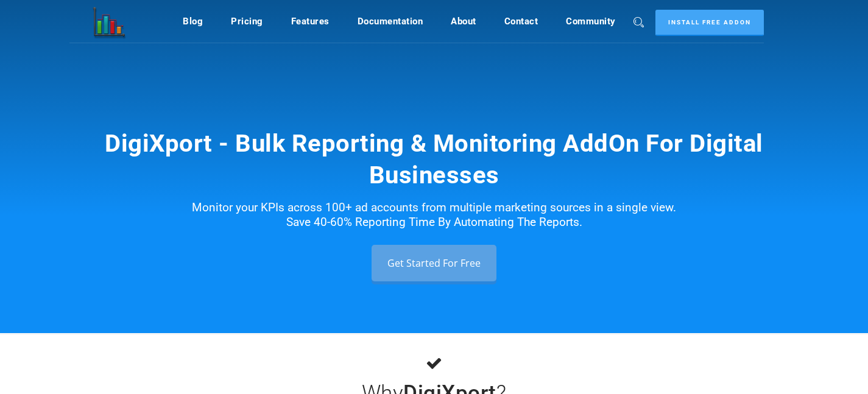 The height and width of the screenshot is (394, 868). I want to click on a: Features, so click(310, 21).